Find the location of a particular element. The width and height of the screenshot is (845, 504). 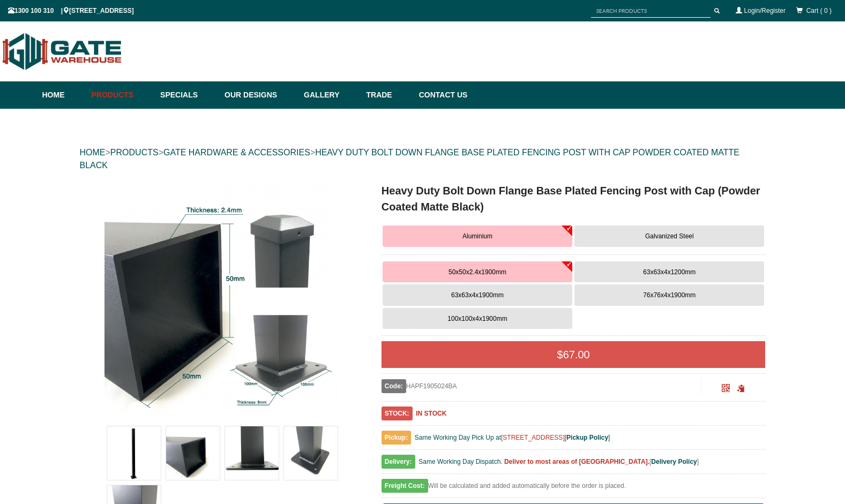

span: STOCK: is located at coordinates (397, 413).